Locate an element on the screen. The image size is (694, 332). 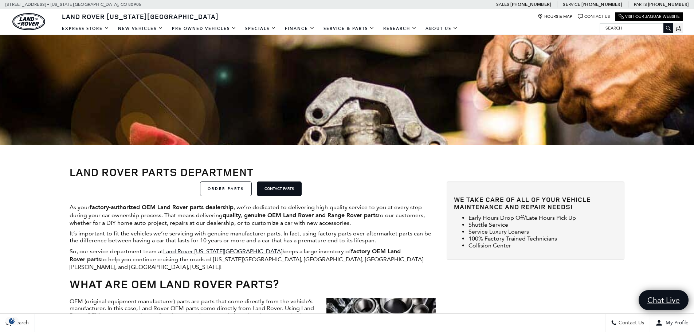
a: ORDER PARTS is located at coordinates (226, 189).